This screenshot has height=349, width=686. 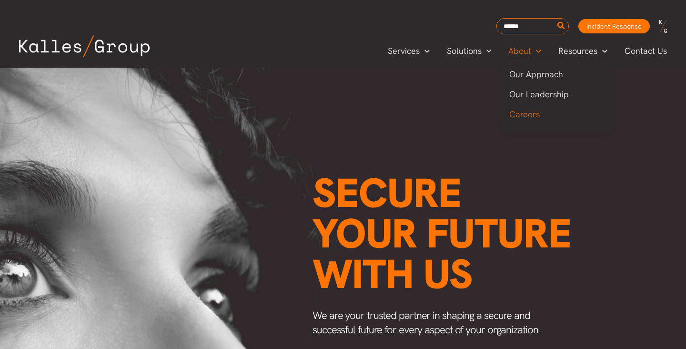 What do you see at coordinates (614, 26) in the screenshot?
I see `div: Incident Response` at bounding box center [614, 26].